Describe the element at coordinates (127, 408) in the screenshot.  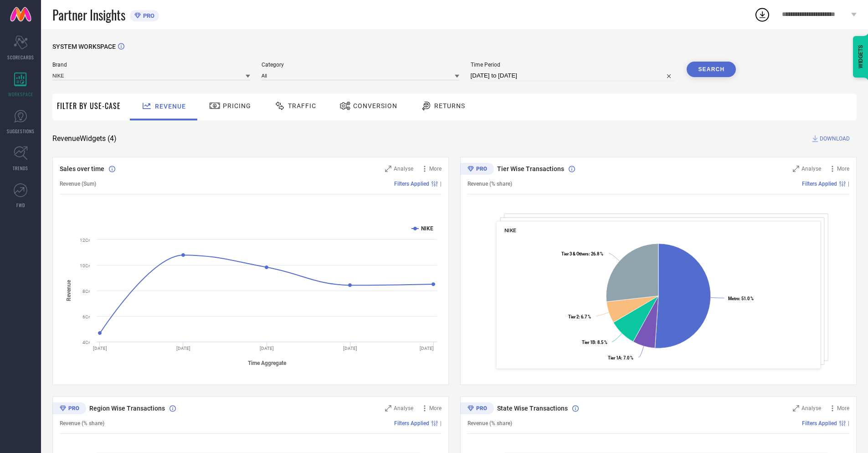
I see `span: Region Wise Transactions` at that location.